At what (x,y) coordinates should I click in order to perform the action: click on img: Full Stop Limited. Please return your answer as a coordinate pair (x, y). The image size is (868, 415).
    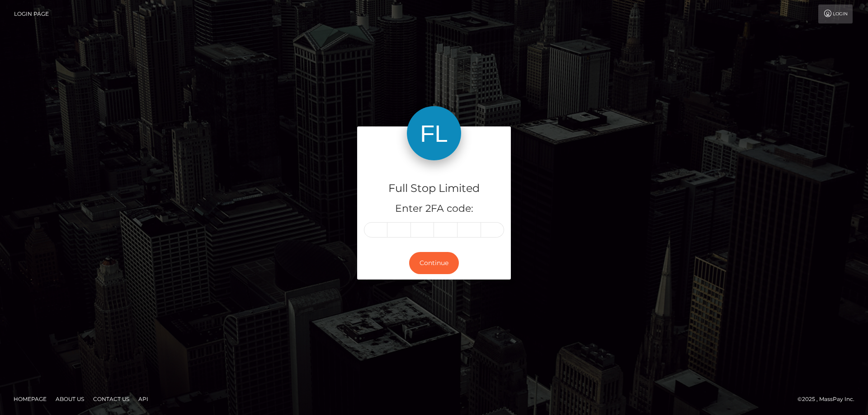
    Looking at the image, I should click on (434, 134).